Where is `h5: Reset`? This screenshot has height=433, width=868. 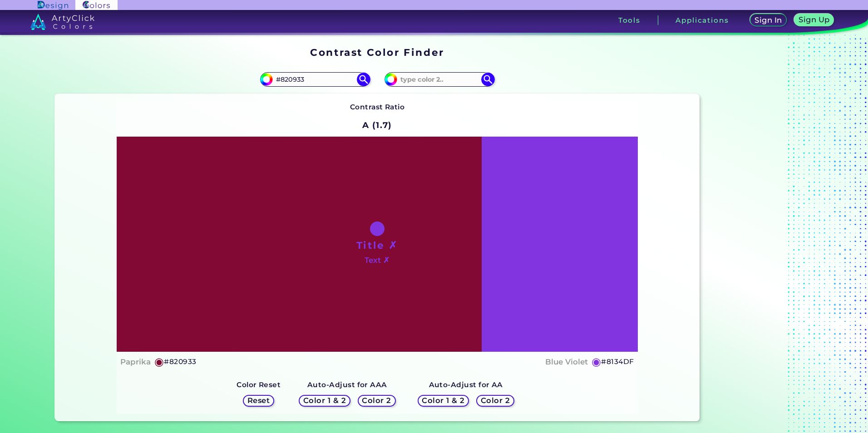
h5: Reset is located at coordinates (258, 400).